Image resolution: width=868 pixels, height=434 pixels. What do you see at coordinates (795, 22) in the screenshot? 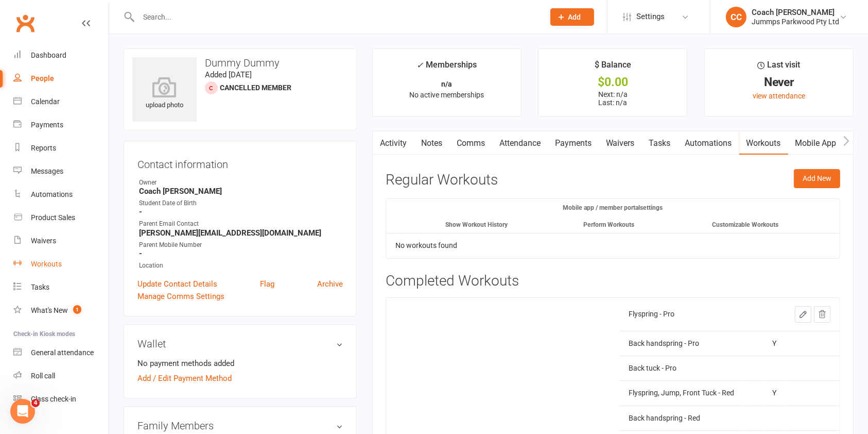
I see `div: Jummps Parkwood Pty Ltd` at bounding box center [795, 22].